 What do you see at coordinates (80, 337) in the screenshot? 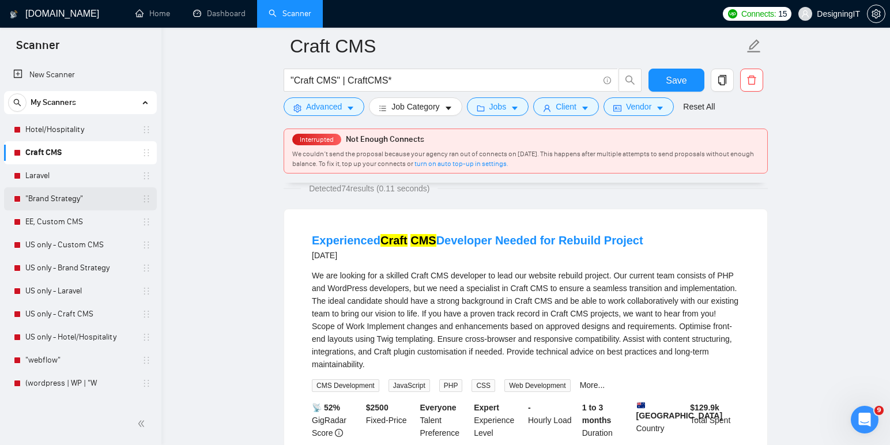
I see `a: US only - Hotel/Hospitality` at bounding box center [80, 337].